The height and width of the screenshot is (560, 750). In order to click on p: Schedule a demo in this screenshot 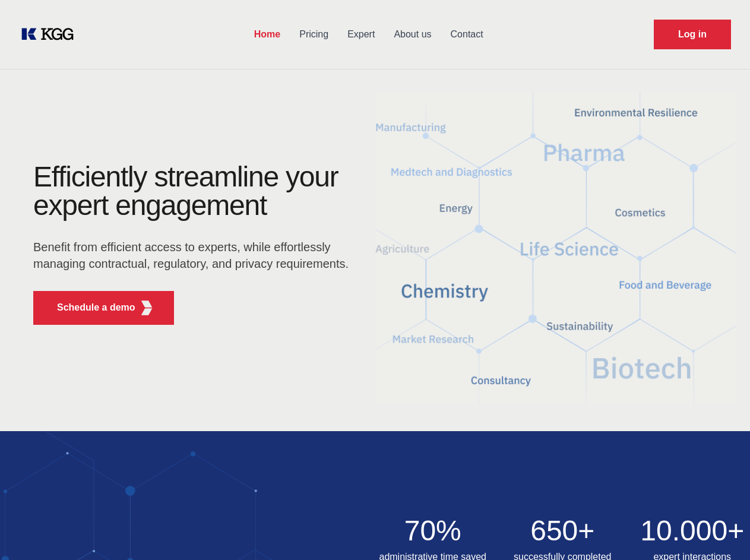, I will do `click(96, 308)`.